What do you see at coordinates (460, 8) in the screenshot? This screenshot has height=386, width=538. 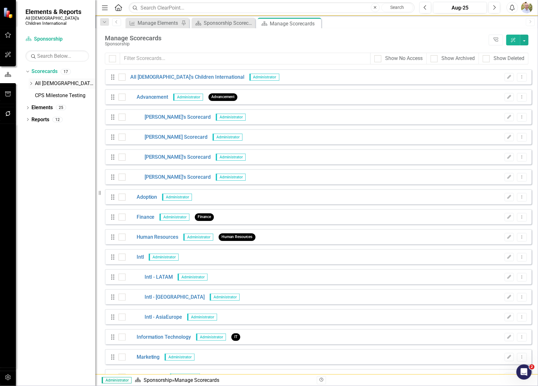 I see `button: Aug-25` at bounding box center [460, 8].